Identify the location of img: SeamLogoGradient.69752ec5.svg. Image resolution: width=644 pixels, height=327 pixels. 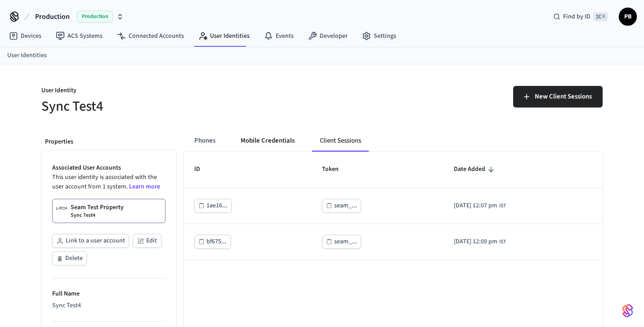
(628, 311).